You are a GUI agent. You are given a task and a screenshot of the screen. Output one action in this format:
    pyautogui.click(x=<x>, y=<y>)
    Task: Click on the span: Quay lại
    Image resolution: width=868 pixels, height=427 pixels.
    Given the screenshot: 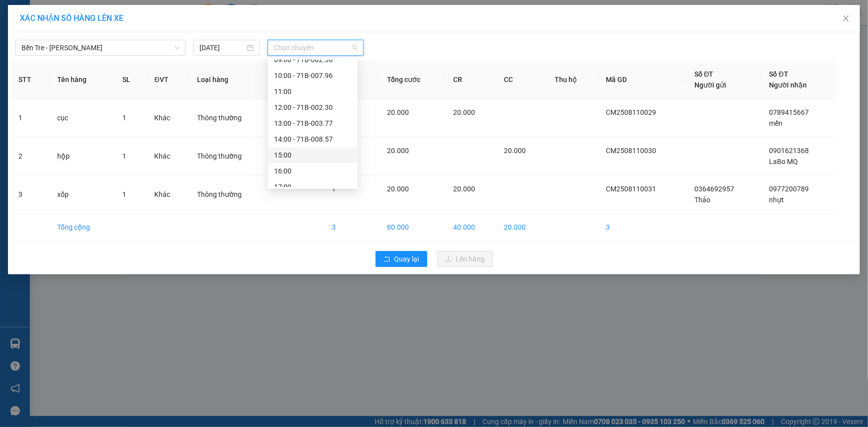 What is the action you would take?
    pyautogui.click(x=407, y=259)
    